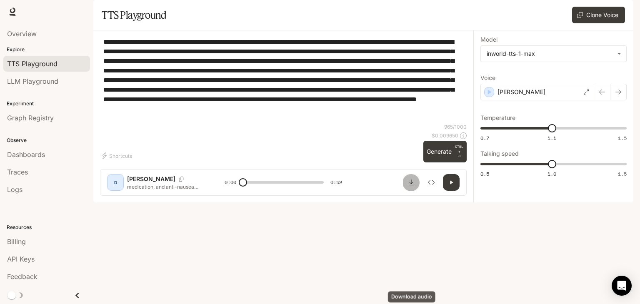 Image resolution: width=640 pixels, height=304 pixels. I want to click on button: Clone Voice, so click(598, 15).